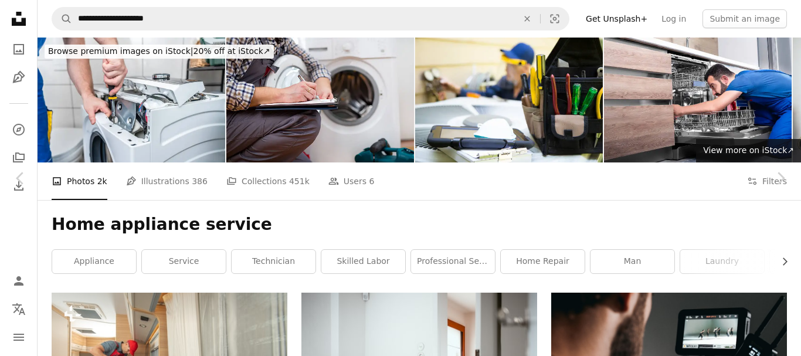 This screenshot has height=356, width=801. I want to click on a: laundry, so click(722, 262).